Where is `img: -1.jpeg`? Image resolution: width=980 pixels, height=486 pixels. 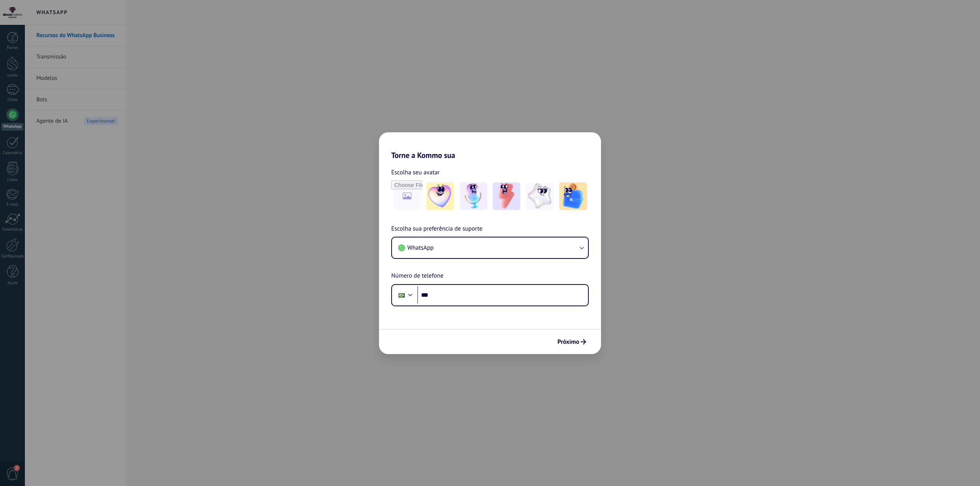
img: -1.jpeg is located at coordinates (440, 196).